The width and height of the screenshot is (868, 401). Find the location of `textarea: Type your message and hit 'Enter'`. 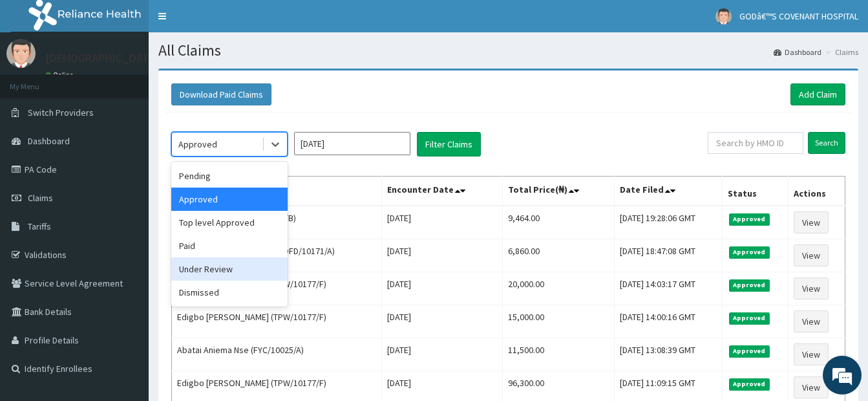

textarea: Type your message and hit 'Enter' is located at coordinates (126, 287).